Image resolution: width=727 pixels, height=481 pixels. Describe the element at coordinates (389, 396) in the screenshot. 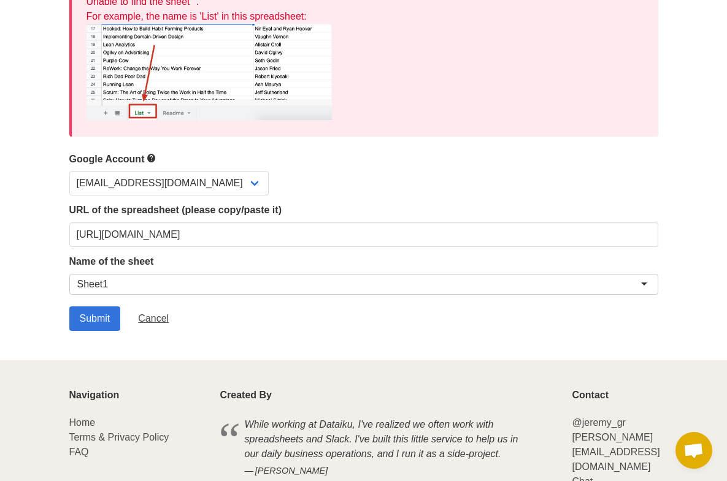

I see `p: Created By` at that location.